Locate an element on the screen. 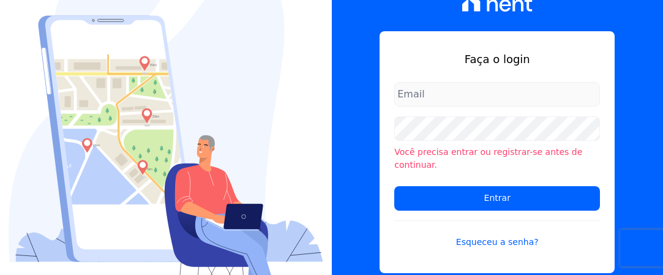 Image resolution: width=663 pixels, height=275 pixels. input: Email is located at coordinates (497, 94).